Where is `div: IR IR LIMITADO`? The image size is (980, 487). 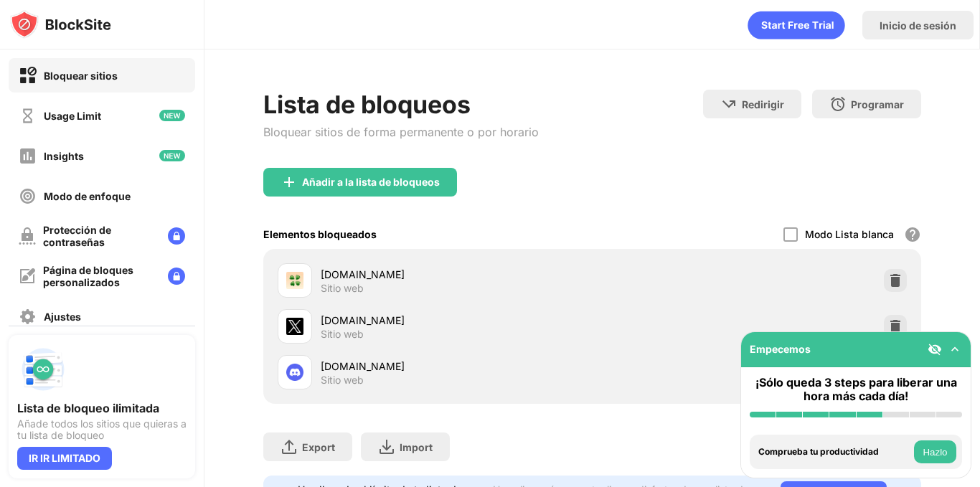
div: IR IR LIMITADO is located at coordinates (64, 458).